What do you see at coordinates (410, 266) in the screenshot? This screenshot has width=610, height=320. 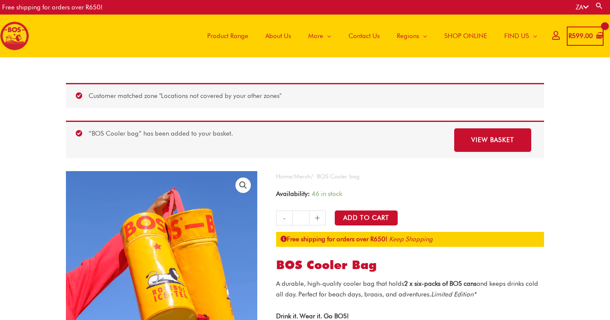 I see `h1: BOS Cooler bag` at bounding box center [410, 266].